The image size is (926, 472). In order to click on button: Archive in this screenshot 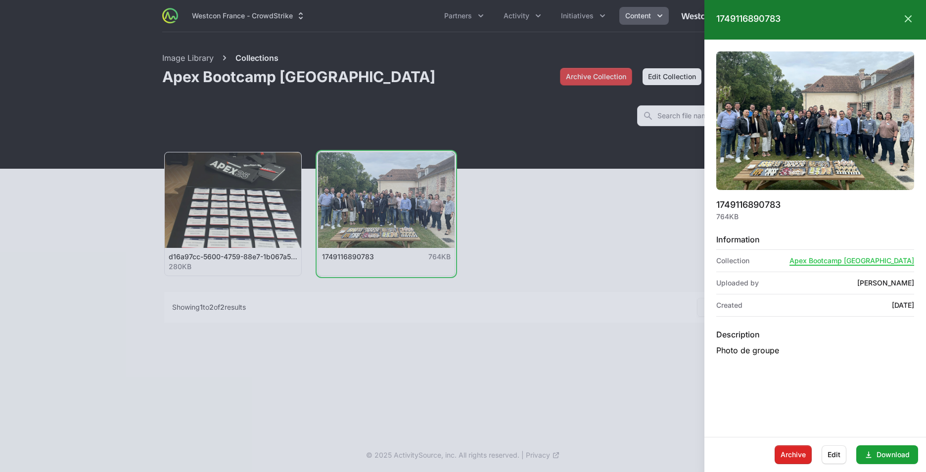, I will do `click(793, 455)`.